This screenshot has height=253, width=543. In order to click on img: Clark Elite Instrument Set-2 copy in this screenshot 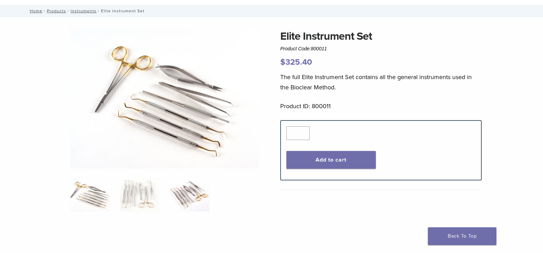, I will do `click(165, 98)`.